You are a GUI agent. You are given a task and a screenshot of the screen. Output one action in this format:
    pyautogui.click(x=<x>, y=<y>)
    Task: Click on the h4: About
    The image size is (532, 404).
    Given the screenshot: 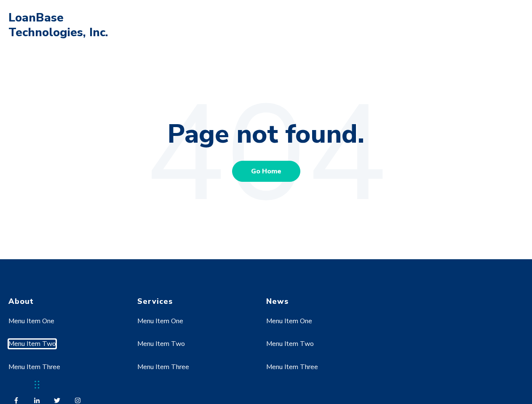 What is the action you would take?
    pyautogui.click(x=65, y=302)
    